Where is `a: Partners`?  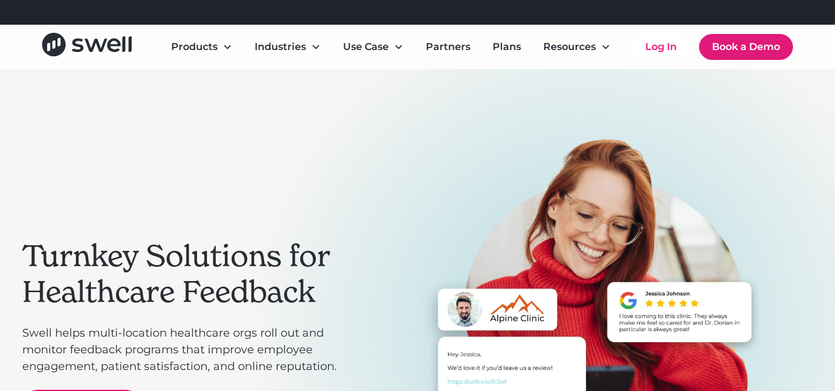 a: Partners is located at coordinates (448, 47).